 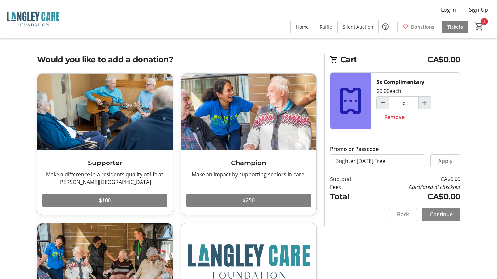 I want to click on span: $250, so click(x=249, y=201).